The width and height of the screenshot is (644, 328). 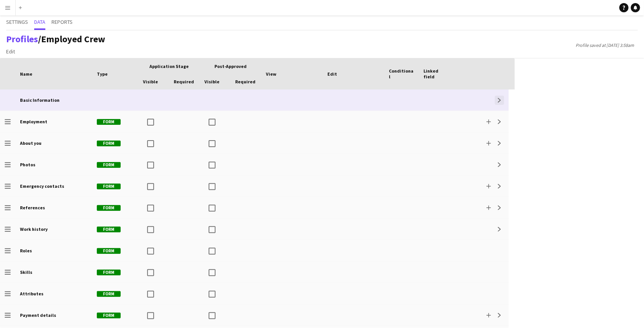 What do you see at coordinates (62, 22) in the screenshot?
I see `span: Reports` at bounding box center [62, 22].